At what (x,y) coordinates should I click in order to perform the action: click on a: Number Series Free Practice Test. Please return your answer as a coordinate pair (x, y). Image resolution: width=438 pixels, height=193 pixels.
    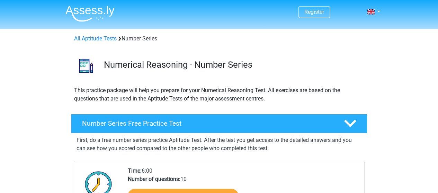
    Looking at the image, I should click on (219, 124).